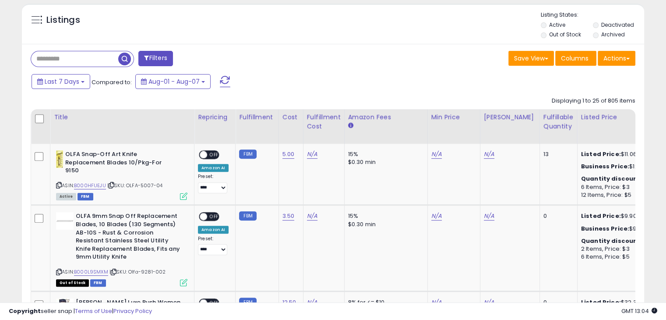  What do you see at coordinates (557, 216) in the screenshot?
I see `div: 0` at bounding box center [557, 216].